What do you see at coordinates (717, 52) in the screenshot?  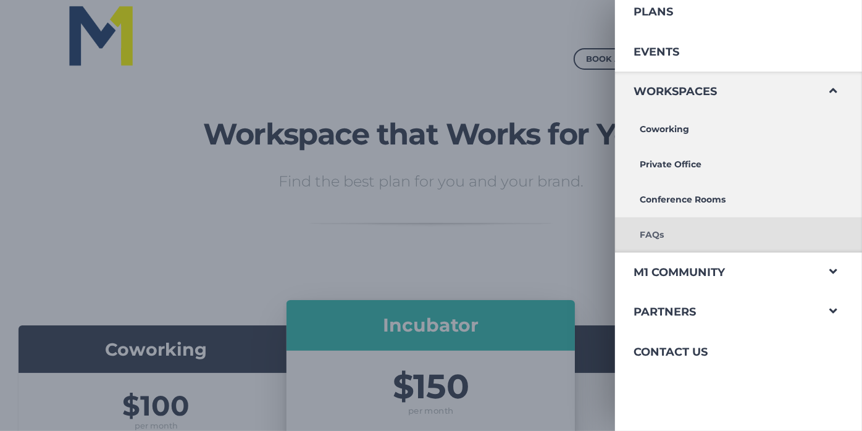 I see `a: Events` at bounding box center [717, 52].